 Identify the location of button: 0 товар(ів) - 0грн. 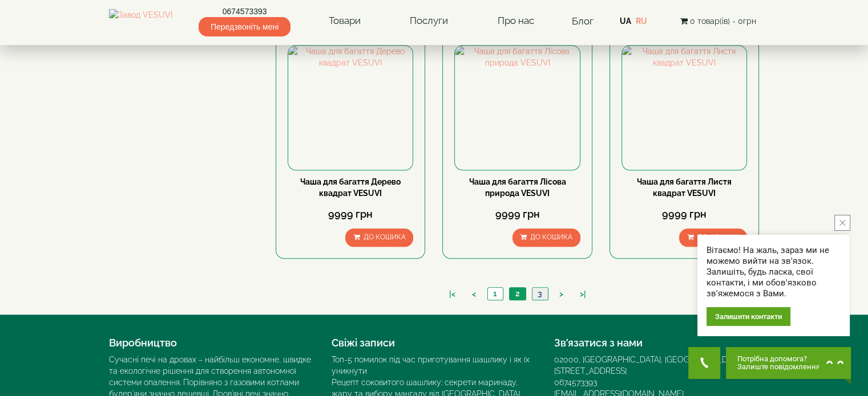
(717, 21).